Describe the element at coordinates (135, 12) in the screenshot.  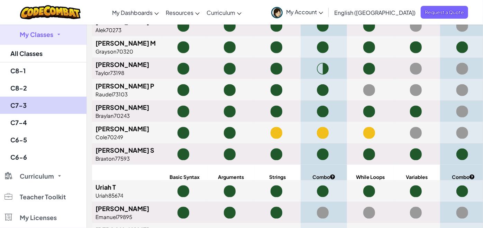
I see `a: My Dashboards` at that location.